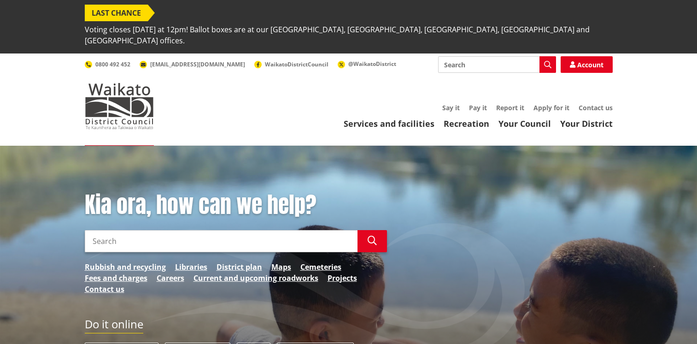  I want to click on a: @WaikatoDistrict, so click(367, 64).